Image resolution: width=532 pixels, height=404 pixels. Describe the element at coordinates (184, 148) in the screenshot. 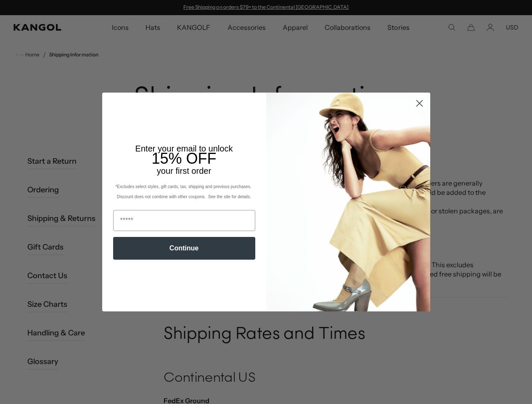

I see `span: Enter your email to unlock` at that location.